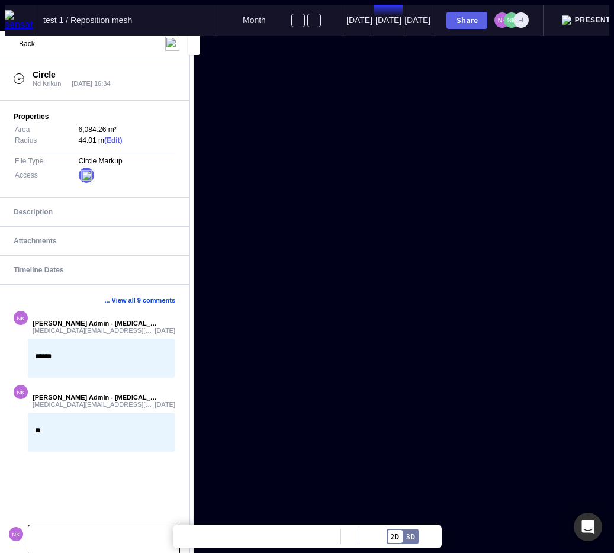 The height and width of the screenshot is (553, 614). I want to click on div: Open Intercom Messenger, so click(588, 527).